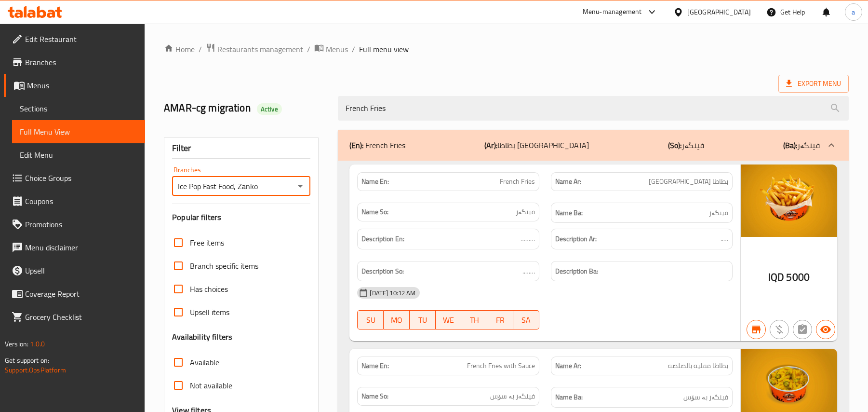  What do you see at coordinates (506, 49) in the screenshot?
I see `nav: breadcrumb` at bounding box center [506, 49].